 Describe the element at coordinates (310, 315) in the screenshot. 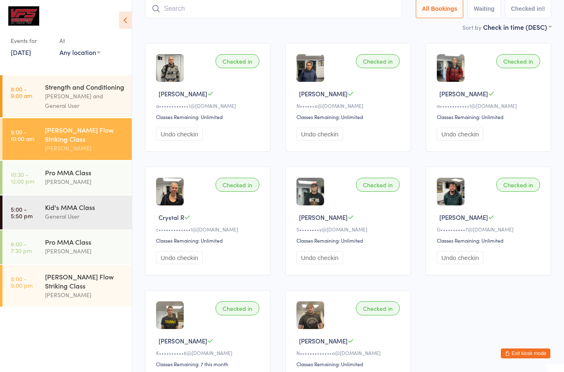

I see `img: image1747317185.png` at that location.